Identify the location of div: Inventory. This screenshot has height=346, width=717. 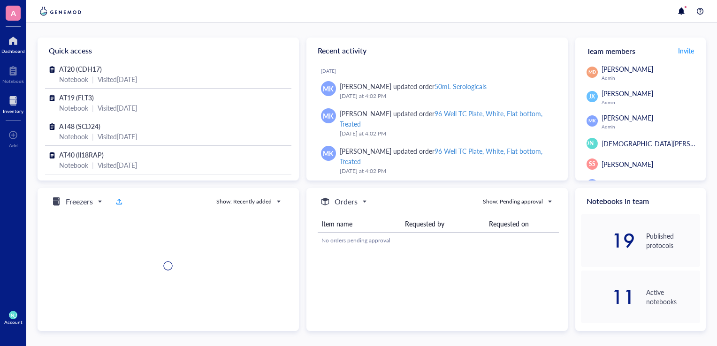
(13, 111).